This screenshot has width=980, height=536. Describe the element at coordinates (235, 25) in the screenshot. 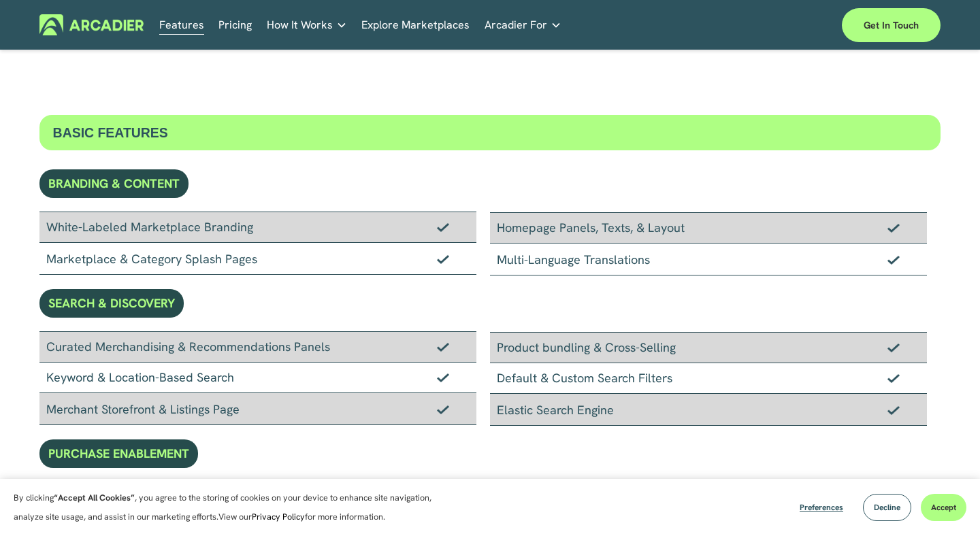

I see `a: Pricing` at that location.